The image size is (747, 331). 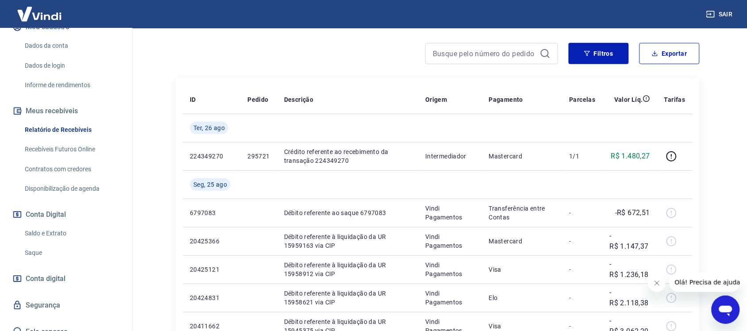 I want to click on span: Olá! Precisa de ajuda?, so click(x=40, y=10).